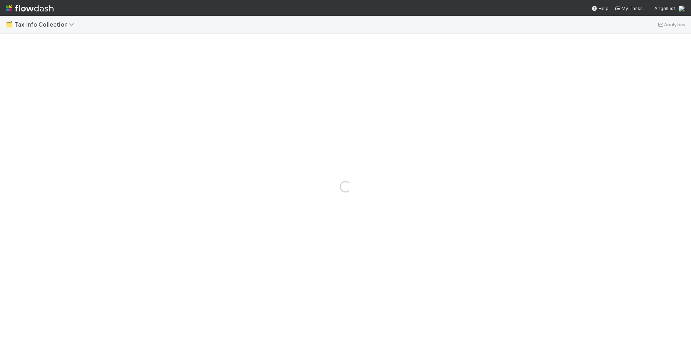  Describe the element at coordinates (629, 8) in the screenshot. I see `span: My Tasks` at that location.